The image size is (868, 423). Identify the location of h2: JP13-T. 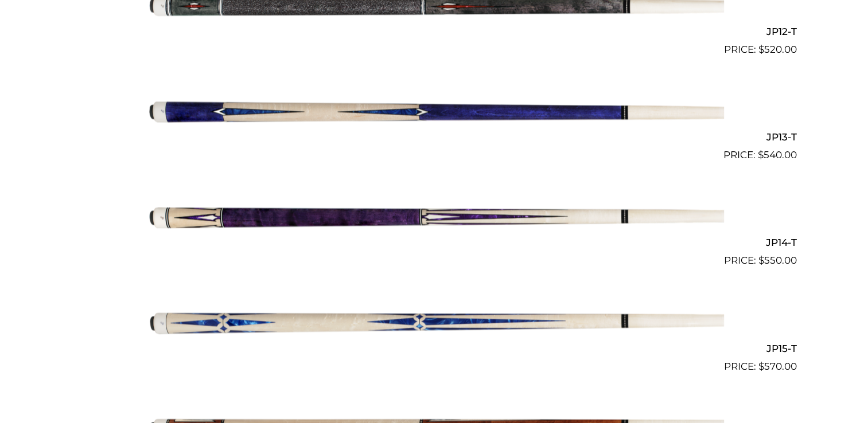
(434, 137).